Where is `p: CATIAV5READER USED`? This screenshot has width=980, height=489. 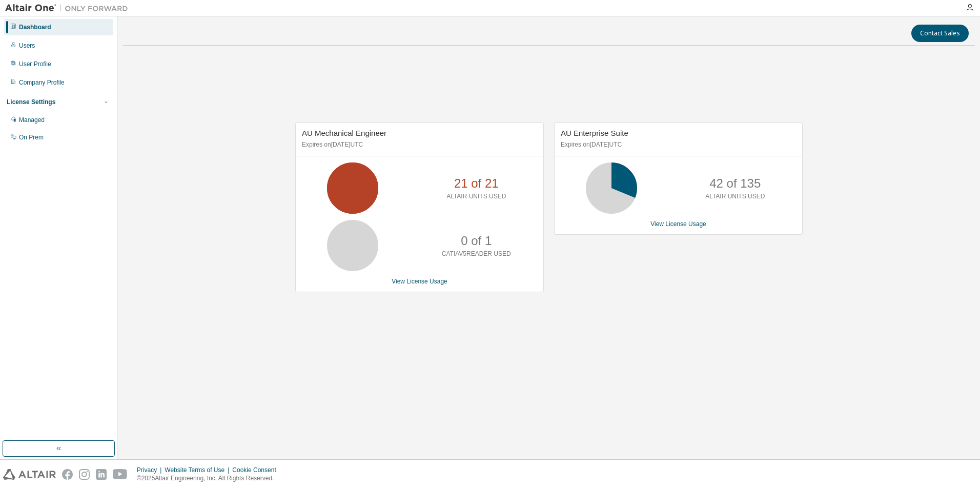
p: CATIAV5READER USED is located at coordinates (476, 254).